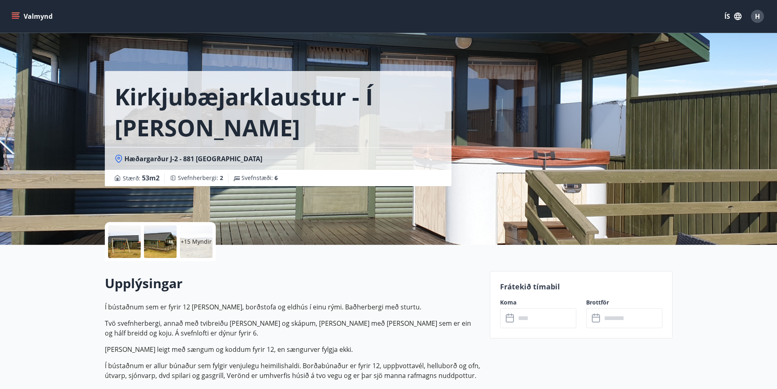 The image size is (777, 389). What do you see at coordinates (141, 178) in the screenshot?
I see `span: Stærð :` at bounding box center [141, 178].